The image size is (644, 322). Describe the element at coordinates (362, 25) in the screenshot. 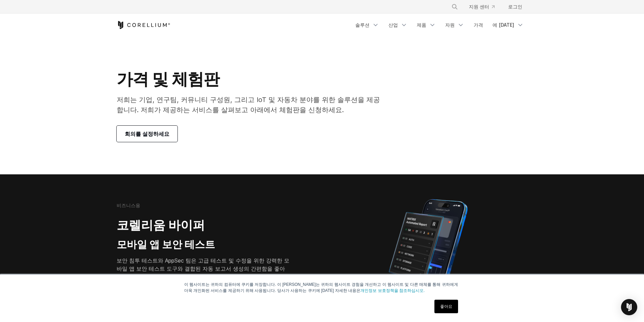

I see `font: 솔루션` at that location.